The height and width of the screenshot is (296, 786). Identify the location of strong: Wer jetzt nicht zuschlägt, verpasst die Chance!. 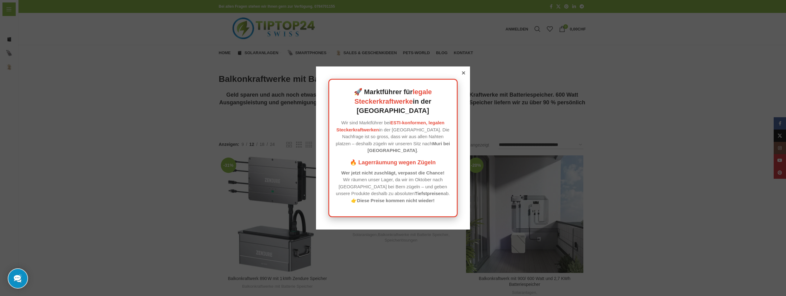
(393, 173).